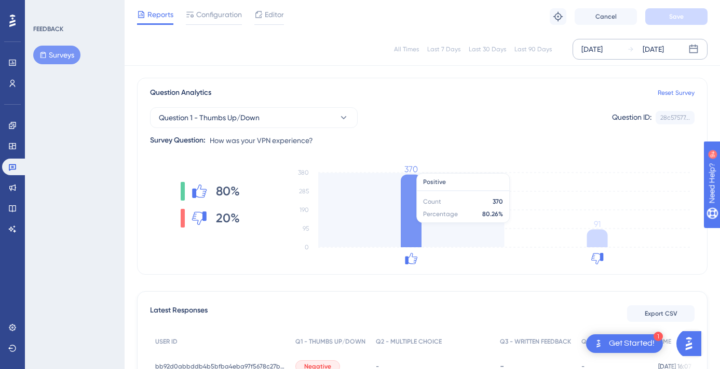  Describe the element at coordinates (48, 29) in the screenshot. I see `div: FEEDBACK` at that location.